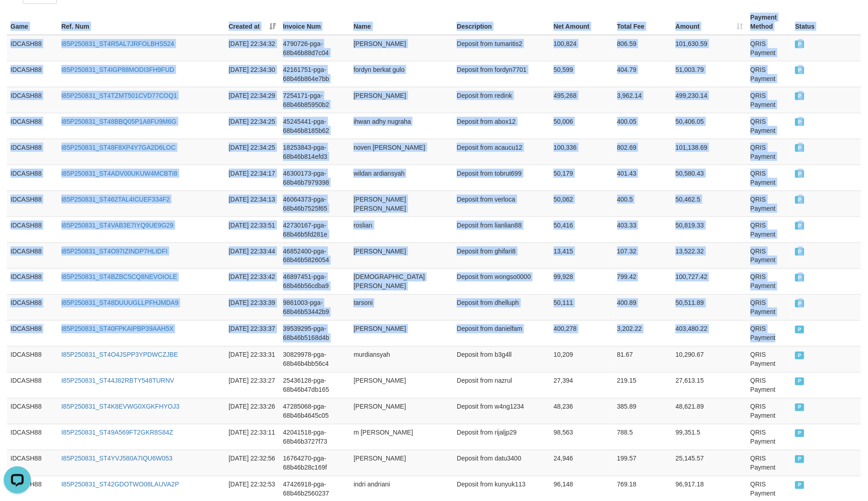 This screenshot has width=868, height=501. I want to click on td: Deposit from wongso0000, so click(501, 281).